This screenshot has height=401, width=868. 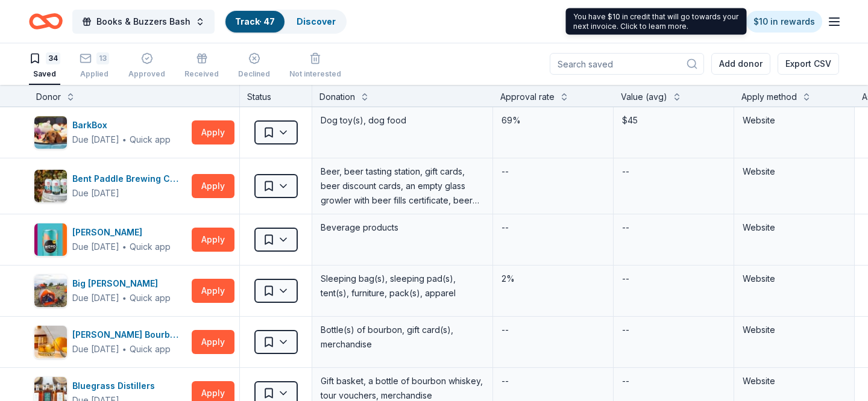 What do you see at coordinates (528, 97) in the screenshot?
I see `div: Approval rate` at bounding box center [528, 97].